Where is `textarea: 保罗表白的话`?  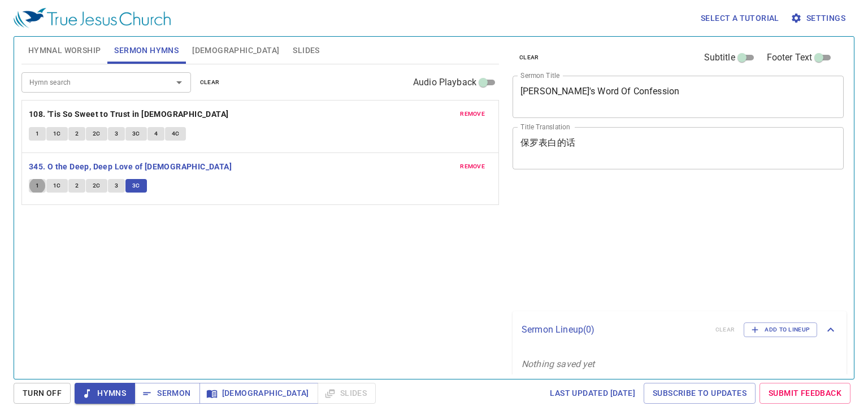
textarea: 保罗表白的话 is located at coordinates (679, 148).